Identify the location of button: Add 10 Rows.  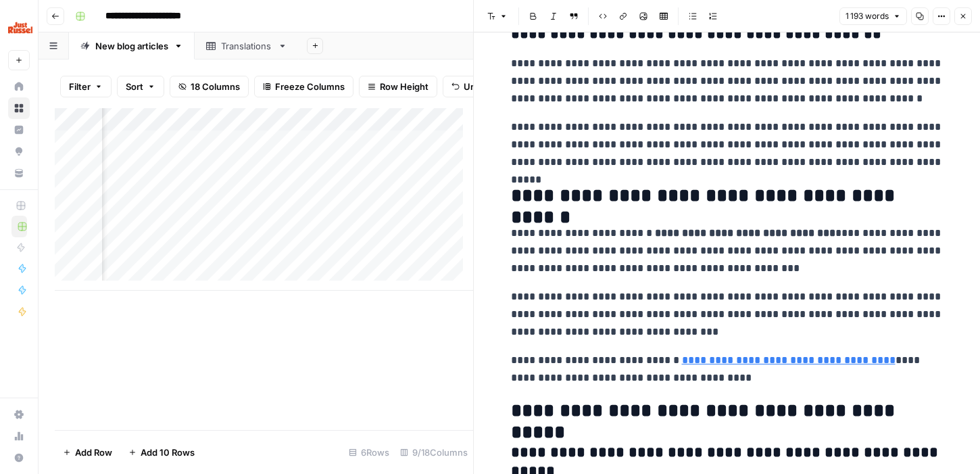
(162, 452).